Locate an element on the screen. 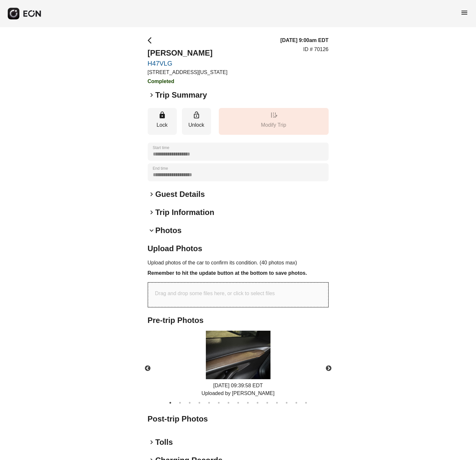 The image size is (476, 460). button: 4 is located at coordinates (199, 403).